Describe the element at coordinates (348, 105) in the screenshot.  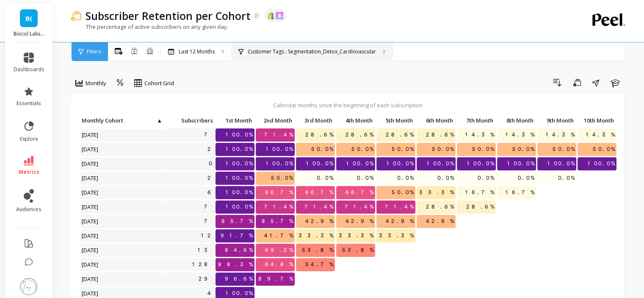
I see `p: Calendar months since the beginning of each subscription` at that location.